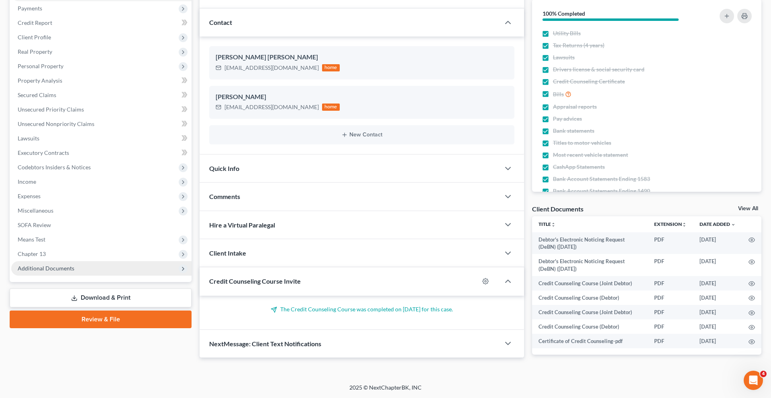 The image size is (771, 398). I want to click on span: Tax Returns (4 years), so click(579, 45).